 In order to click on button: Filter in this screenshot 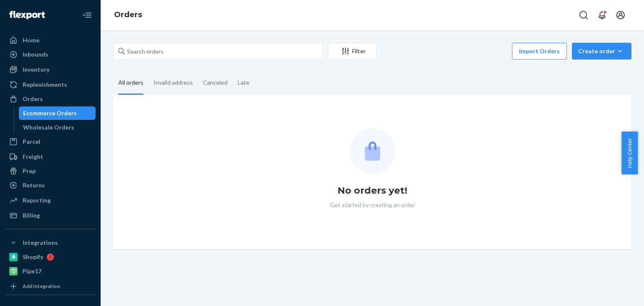, I will do `click(353, 51)`.